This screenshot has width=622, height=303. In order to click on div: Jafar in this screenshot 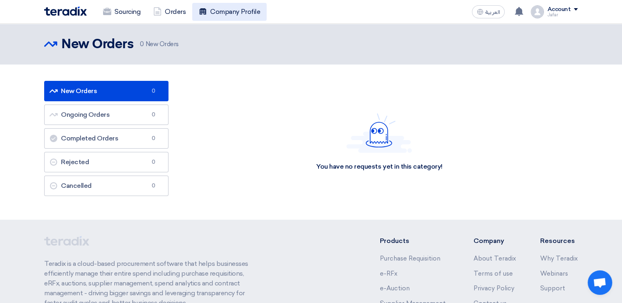, I will do `click(562, 15)`.